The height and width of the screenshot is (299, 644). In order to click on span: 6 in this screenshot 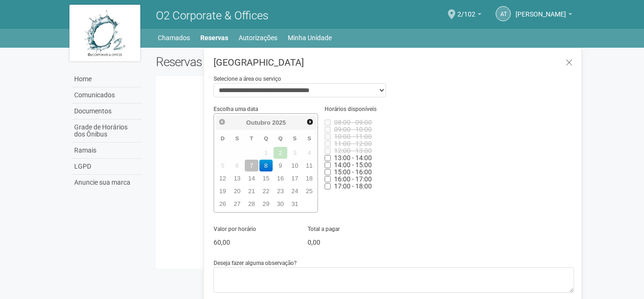, I will do `click(237, 165)`.